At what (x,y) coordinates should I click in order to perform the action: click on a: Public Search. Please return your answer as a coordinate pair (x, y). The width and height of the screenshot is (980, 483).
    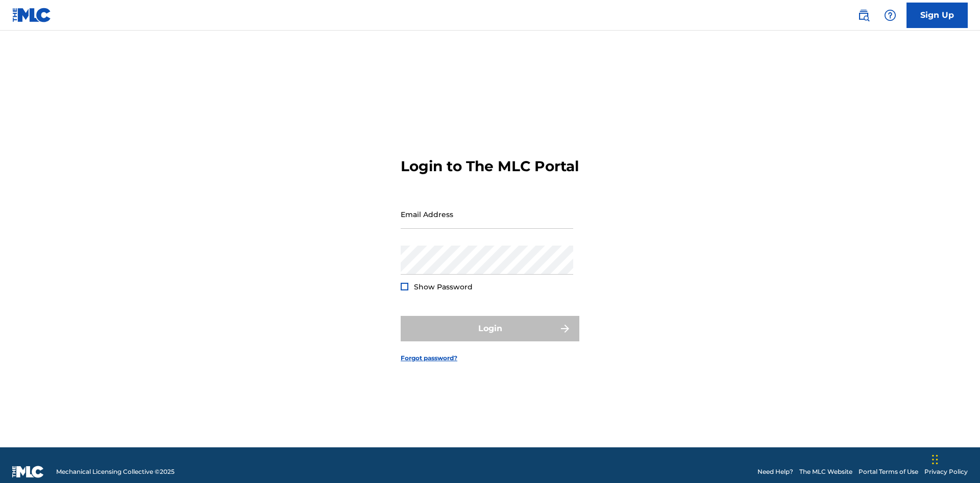
    Looking at the image, I should click on (863, 15).